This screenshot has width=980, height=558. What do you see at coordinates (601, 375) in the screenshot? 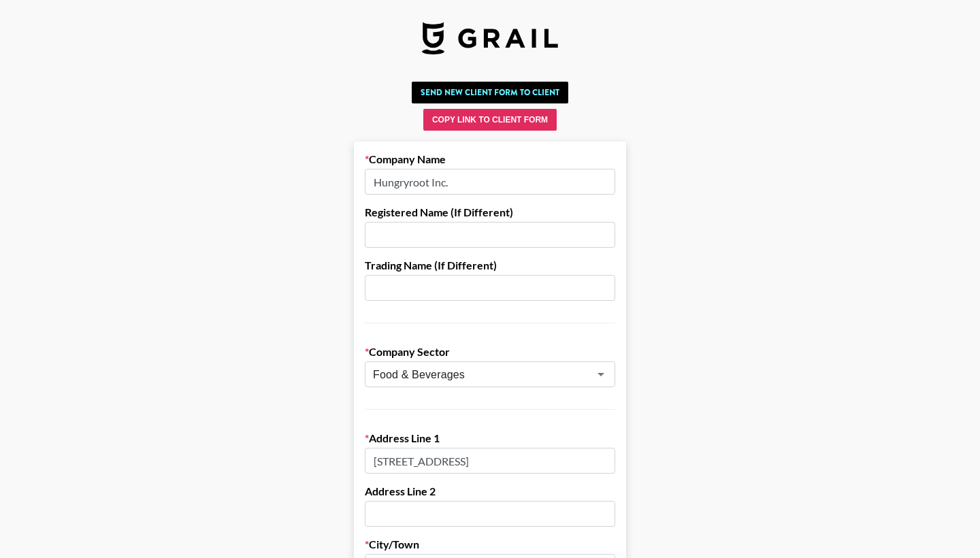
I see `button: Open` at bounding box center [601, 375].